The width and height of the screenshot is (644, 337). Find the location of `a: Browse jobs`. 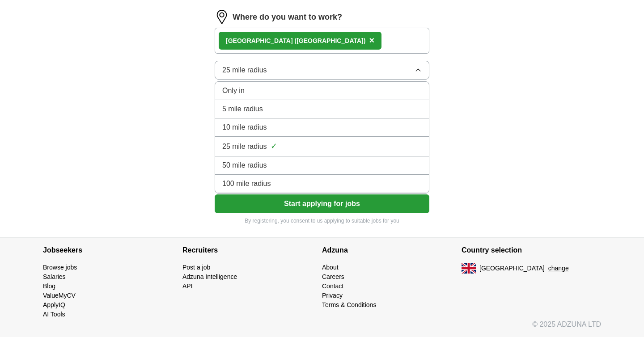

a: Browse jobs is located at coordinates (60, 267).